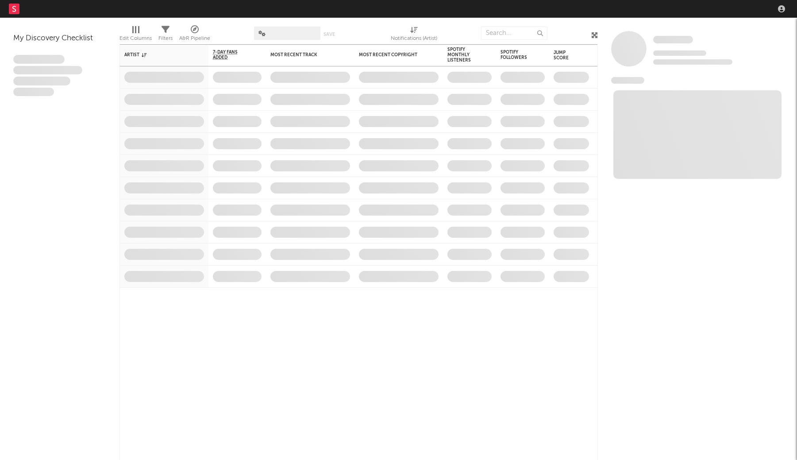 Image resolution: width=797 pixels, height=460 pixels. Describe the element at coordinates (230, 55) in the screenshot. I see `span: 7-Day Fans Added` at that location.